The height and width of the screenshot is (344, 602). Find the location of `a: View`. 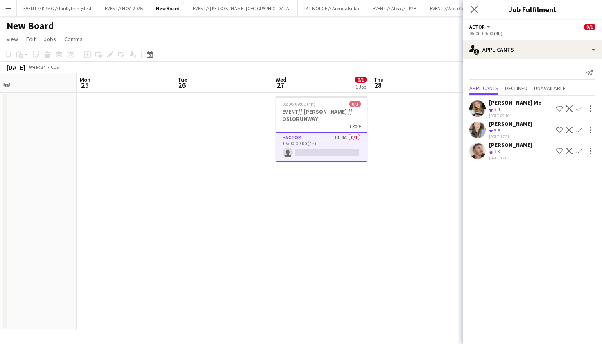

a: View is located at coordinates (12, 39).